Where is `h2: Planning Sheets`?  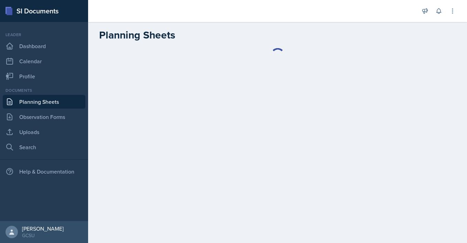
h2: Planning Sheets is located at coordinates (137, 35).